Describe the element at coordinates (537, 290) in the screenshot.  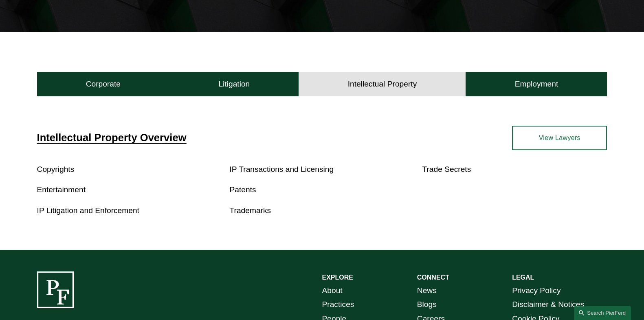
I see `a: Privacy Policy` at that location.